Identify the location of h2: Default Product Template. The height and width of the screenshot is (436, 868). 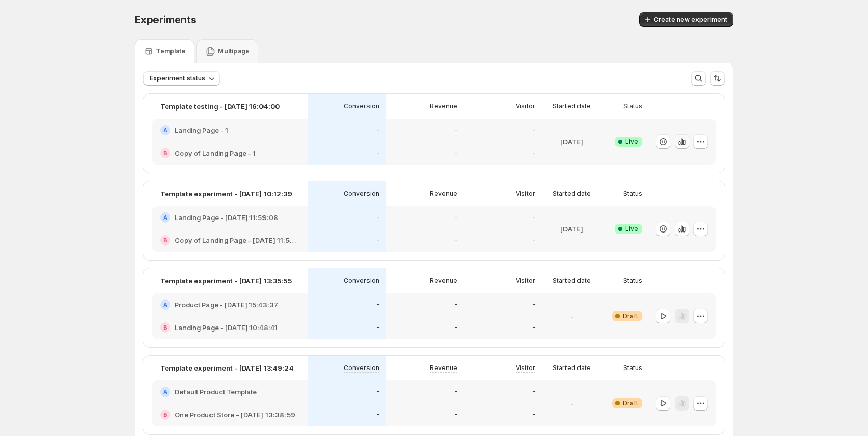
(216, 392).